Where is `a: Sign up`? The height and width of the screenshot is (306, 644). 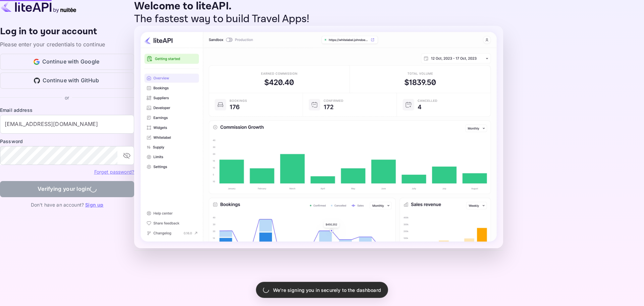
a: Sign up is located at coordinates (94, 205).